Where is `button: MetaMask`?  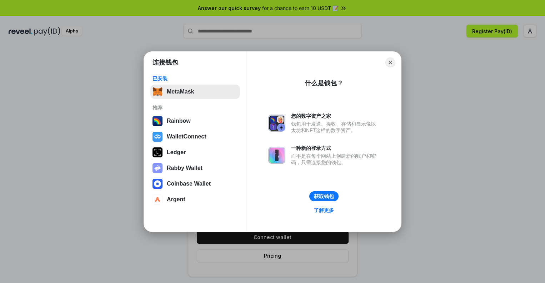 button: MetaMask is located at coordinates (195, 92).